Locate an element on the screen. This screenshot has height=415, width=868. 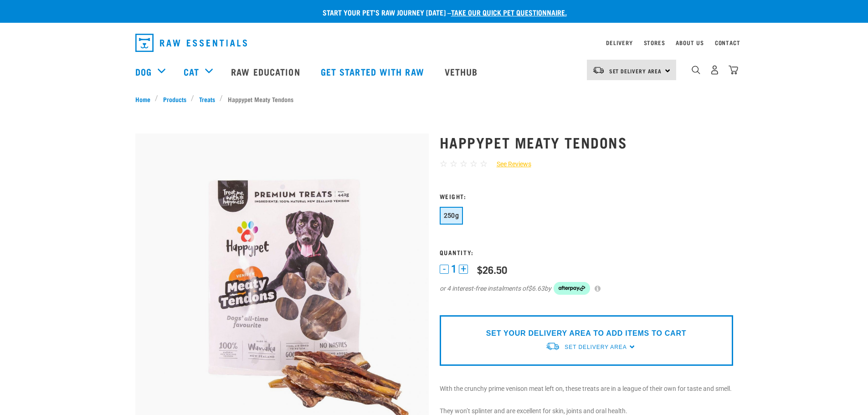
h3: Quantity: is located at coordinates (586, 252).